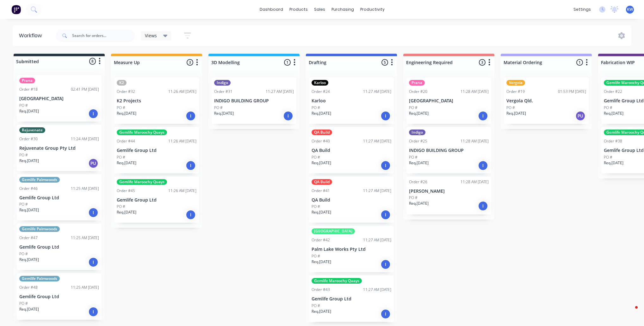  What do you see at coordinates (352, 249) in the screenshot?
I see `p: Palm Lake Works Pty Ltd` at bounding box center [352, 249].